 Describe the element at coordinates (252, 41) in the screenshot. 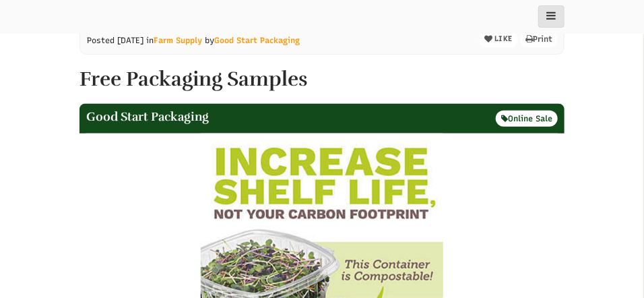

I see `span: by` at that location.